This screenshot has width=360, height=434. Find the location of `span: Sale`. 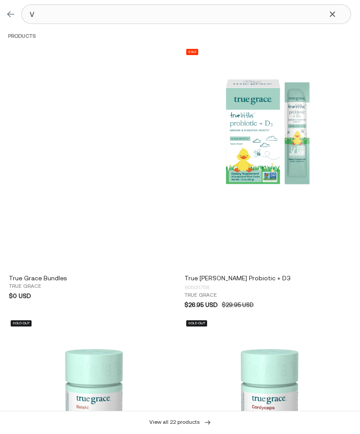

span: Sale is located at coordinates (192, 52).